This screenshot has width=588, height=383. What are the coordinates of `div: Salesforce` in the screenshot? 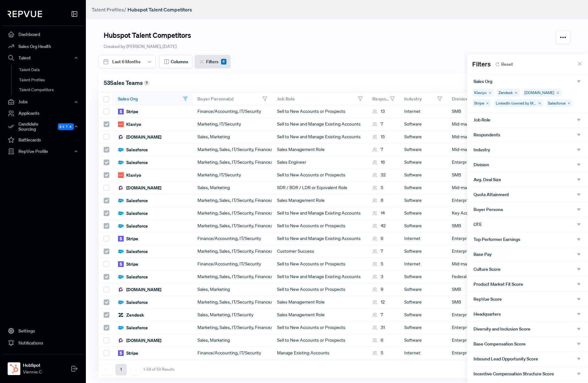 It's located at (560, 103).